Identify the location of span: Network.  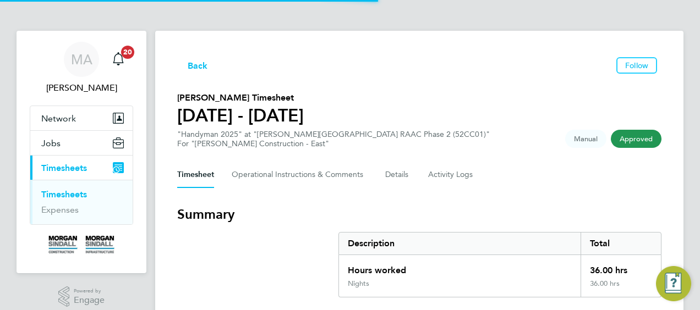
(58, 118).